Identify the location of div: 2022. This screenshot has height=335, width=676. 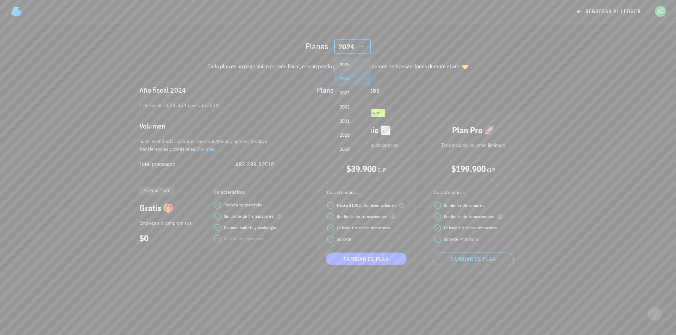
(352, 107).